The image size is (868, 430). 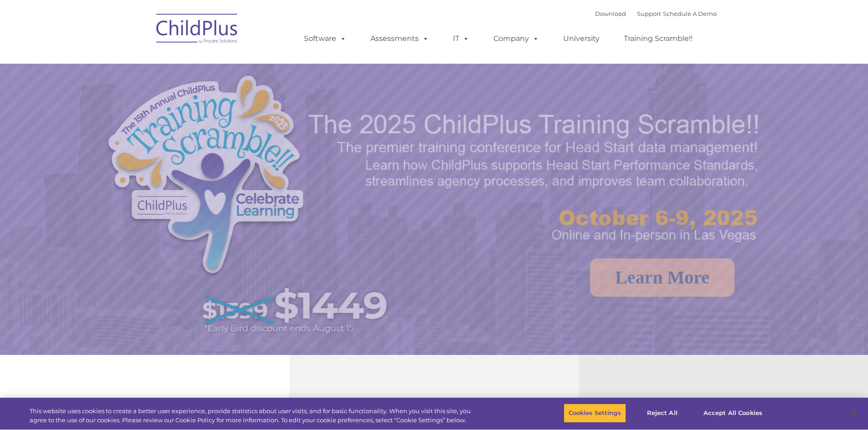 I want to click on button: Cookies Settings, so click(x=595, y=413).